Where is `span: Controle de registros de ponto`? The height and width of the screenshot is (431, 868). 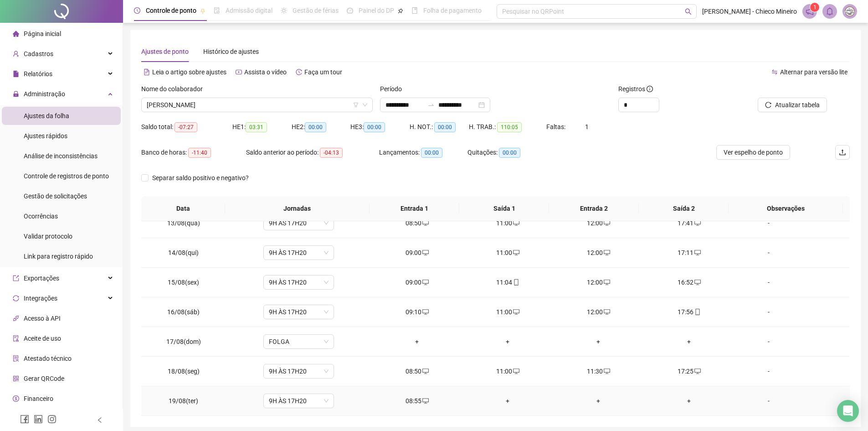
span: Controle de registros de ponto is located at coordinates (66, 176).